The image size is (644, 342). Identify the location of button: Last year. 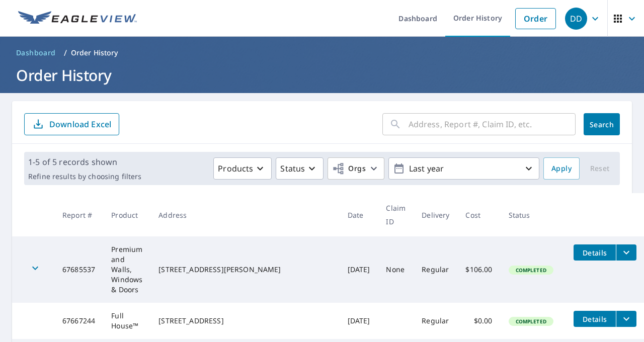
(464, 168).